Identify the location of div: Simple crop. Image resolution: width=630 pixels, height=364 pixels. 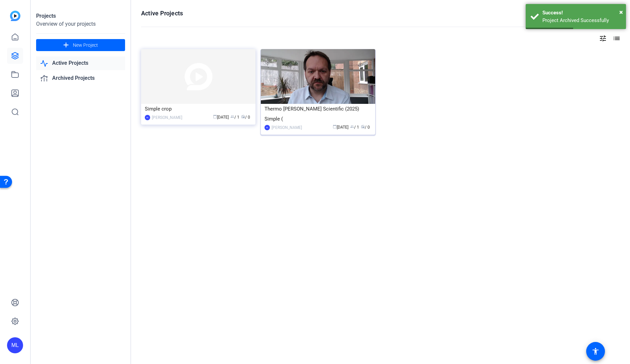
(198, 109).